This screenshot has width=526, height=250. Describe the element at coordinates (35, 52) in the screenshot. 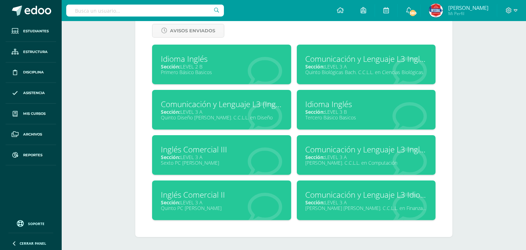

I see `span: Estructura` at that location.